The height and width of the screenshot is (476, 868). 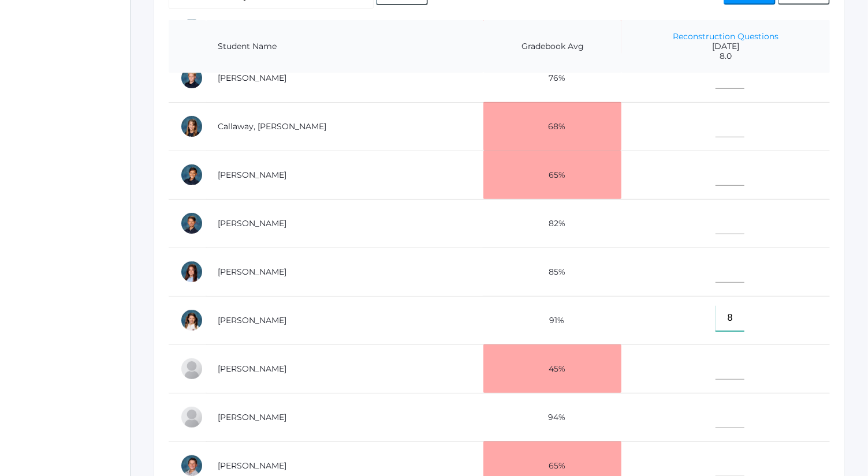 I want to click on div: Kadyn Ehrlich, so click(x=192, y=272).